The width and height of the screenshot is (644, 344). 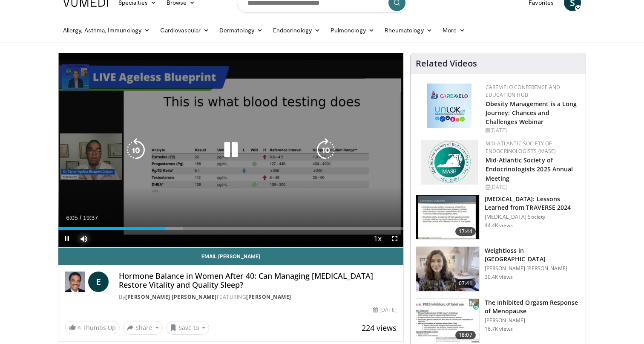 I want to click on a: Obesity Management is a Long Journey: Chances and Challenges Webinar, so click(x=531, y=113).